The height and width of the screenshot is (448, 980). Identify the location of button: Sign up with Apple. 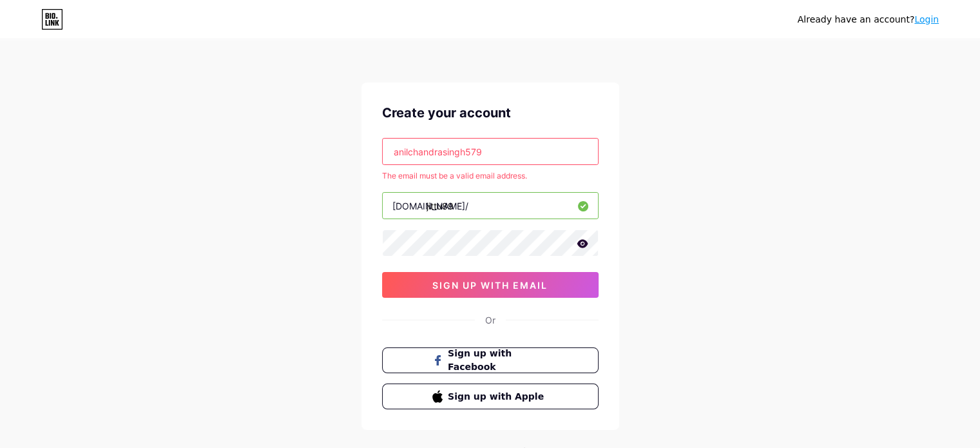
(490, 396).